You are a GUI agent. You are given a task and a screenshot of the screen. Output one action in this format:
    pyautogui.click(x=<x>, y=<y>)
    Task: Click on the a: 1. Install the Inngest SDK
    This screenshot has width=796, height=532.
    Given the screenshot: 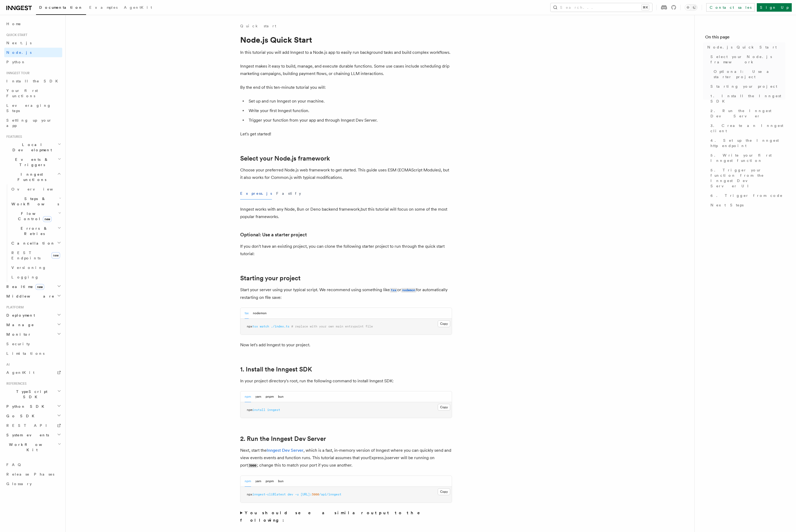 What is the action you would take?
    pyautogui.click(x=276, y=369)
    